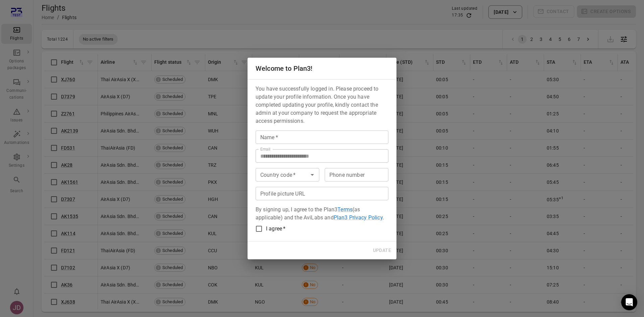 The image size is (644, 317). I want to click on h2: Welcome to Plan3!, so click(322, 68).